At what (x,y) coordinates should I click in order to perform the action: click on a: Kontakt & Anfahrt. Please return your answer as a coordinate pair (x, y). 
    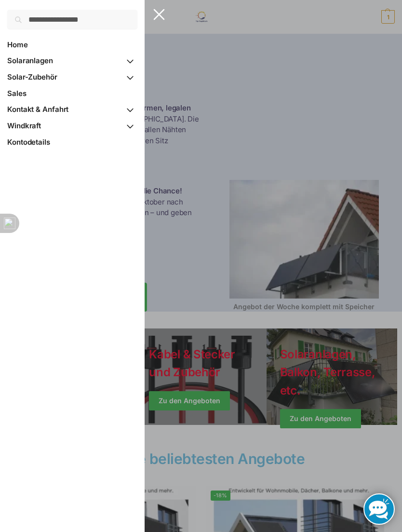
    Looking at the image, I should click on (72, 110).